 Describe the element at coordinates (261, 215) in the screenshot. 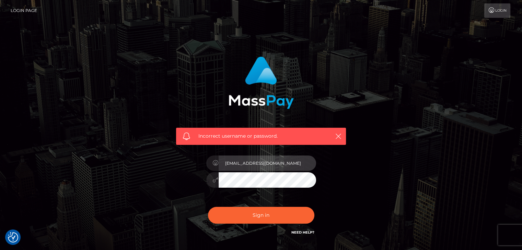

I see `button: Sign in` at that location.